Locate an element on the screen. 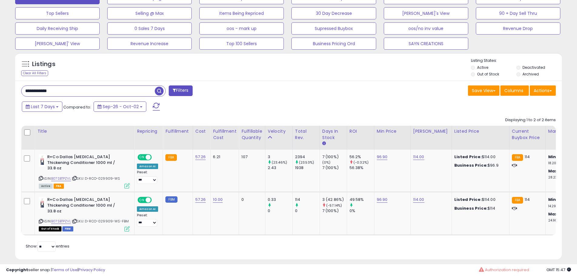  span: Show: entries is located at coordinates (48, 246).